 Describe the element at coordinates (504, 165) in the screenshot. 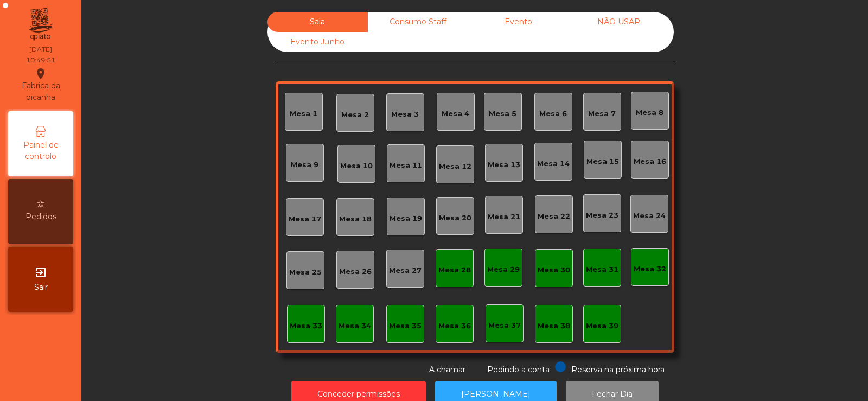

I see `div: Mesa 13` at that location.